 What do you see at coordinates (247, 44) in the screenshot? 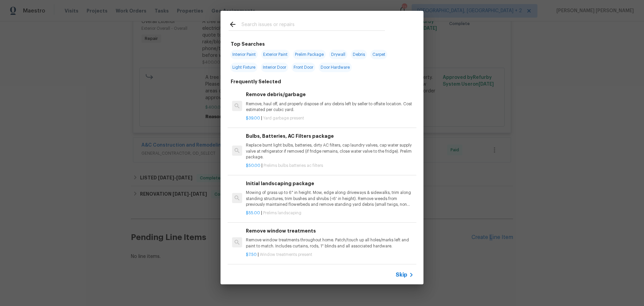
I see `h6: Top Searches` at bounding box center [247, 44].